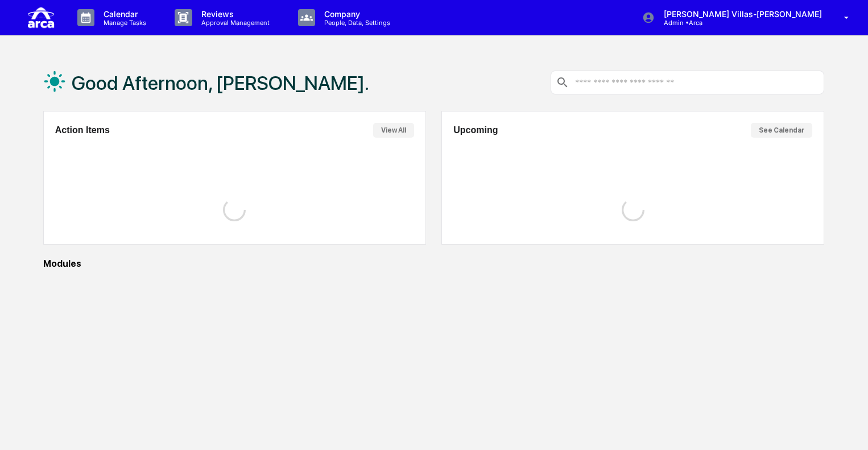  I want to click on a: See Calendar, so click(782, 130).